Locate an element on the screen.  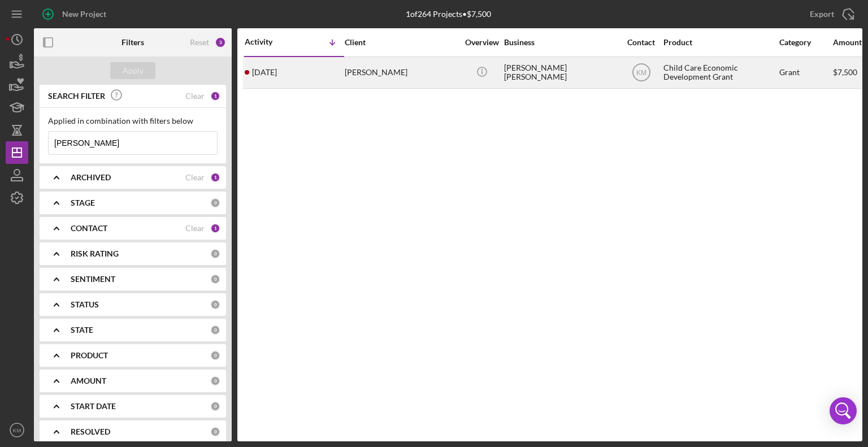
button: New Project is located at coordinates (76, 14).